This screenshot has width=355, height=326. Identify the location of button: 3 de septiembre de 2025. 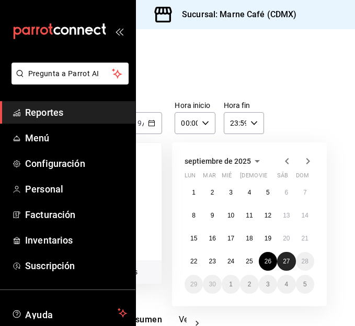
(230, 193).